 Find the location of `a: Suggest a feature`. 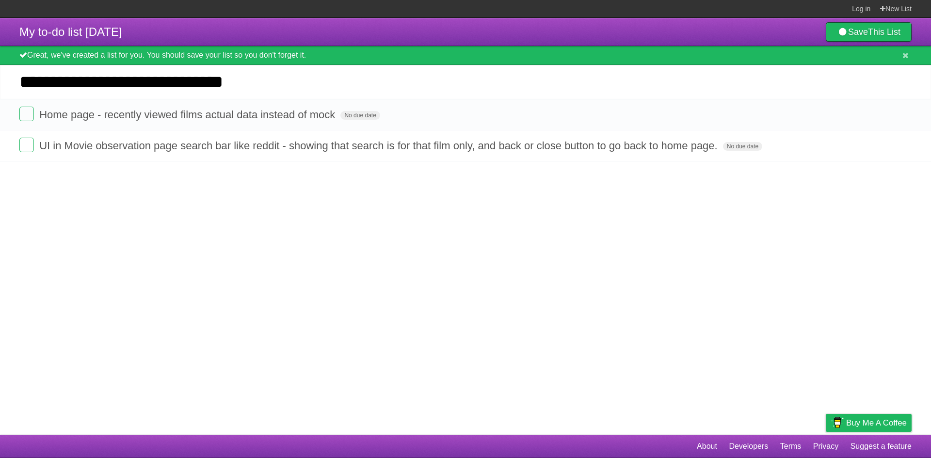

a: Suggest a feature is located at coordinates (882, 447).